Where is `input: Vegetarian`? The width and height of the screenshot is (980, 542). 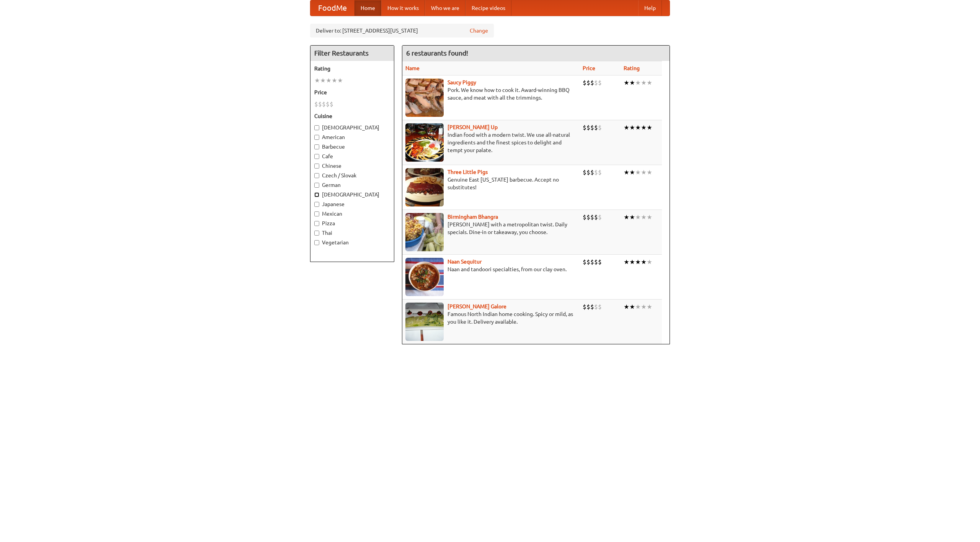 input: Vegetarian is located at coordinates (317, 243).